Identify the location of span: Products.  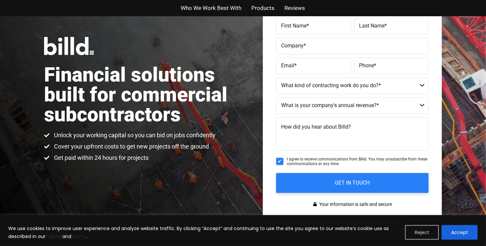
(263, 8).